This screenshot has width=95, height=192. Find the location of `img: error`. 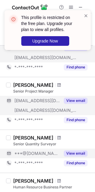

img: error is located at coordinates (14, 19).